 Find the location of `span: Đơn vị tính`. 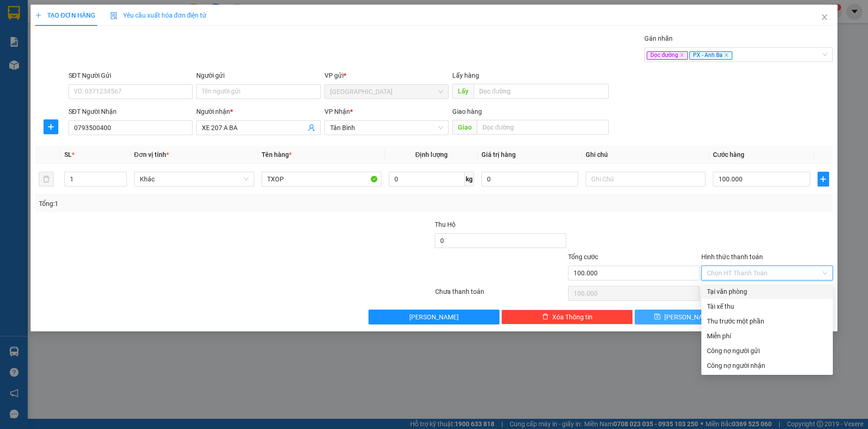

span: Đơn vị tính is located at coordinates (151, 155).